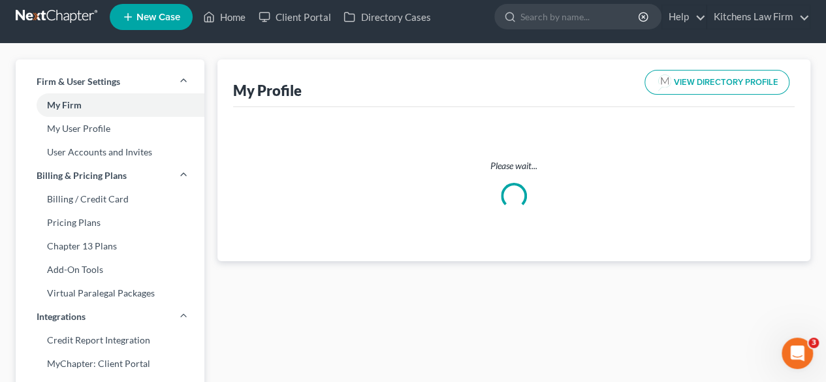 The width and height of the screenshot is (826, 382). Describe the element at coordinates (110, 317) in the screenshot. I see `a: Integrations` at that location.